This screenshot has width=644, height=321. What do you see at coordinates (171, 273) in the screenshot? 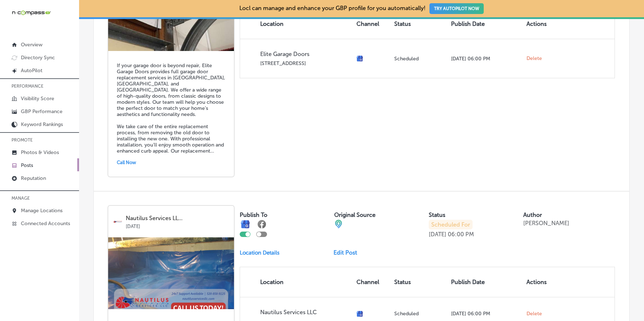
I see `img: e0cb46f4-421a-4455-bb7c-d920dc0eed662025-09-02_23-11-04.png` at bounding box center [171, 273].